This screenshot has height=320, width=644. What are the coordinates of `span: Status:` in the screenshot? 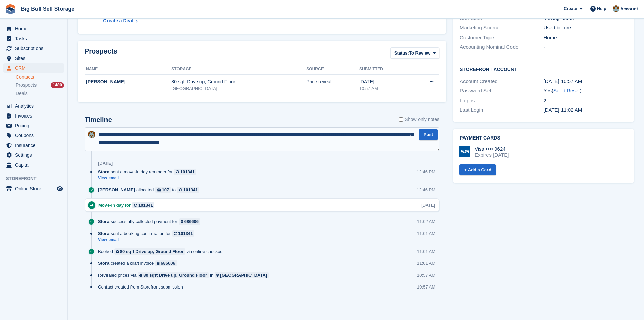 It's located at (402, 53).